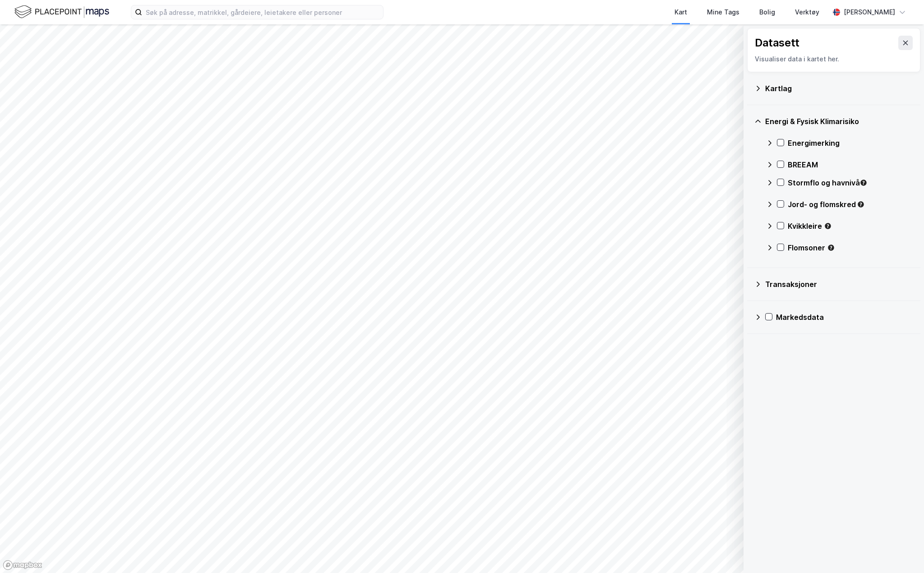  Describe the element at coordinates (62, 12) in the screenshot. I see `img: logo.f888ab2527a4732fd821a326f86c7f29.svg` at that location.